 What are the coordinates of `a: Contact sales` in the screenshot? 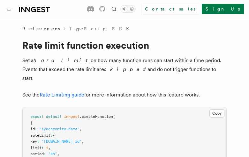 It's located at (170, 9).